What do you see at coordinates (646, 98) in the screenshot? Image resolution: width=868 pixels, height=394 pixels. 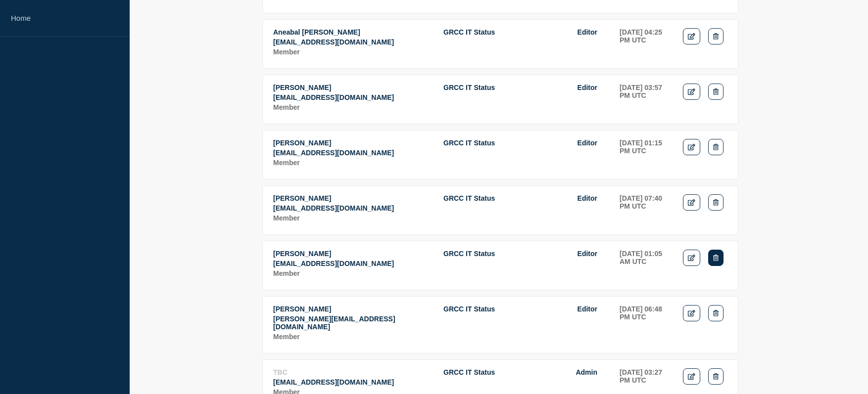 I see `td: Last sign-in: 2025-05-23 03:57 PM UTC` at bounding box center [646, 98].